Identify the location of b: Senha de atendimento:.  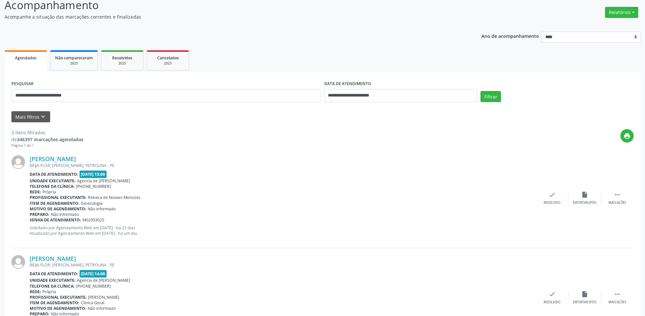
(55, 220).